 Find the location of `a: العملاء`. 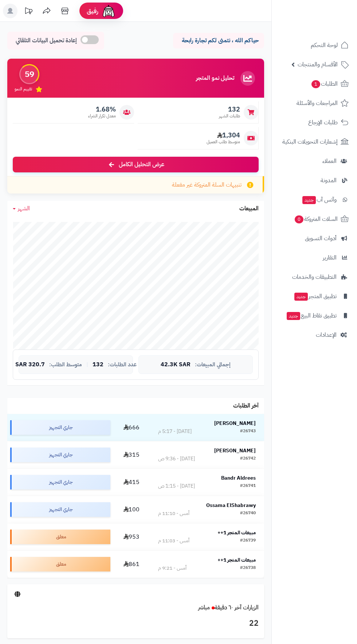

a: العملاء is located at coordinates (314, 161).